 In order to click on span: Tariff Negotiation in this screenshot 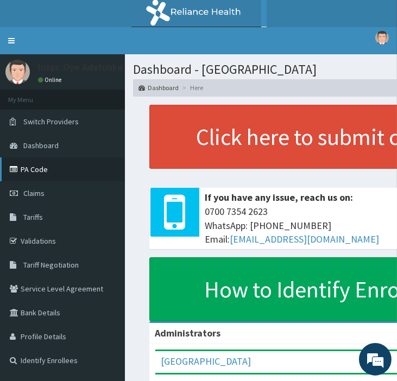, I will do `click(51, 265)`.